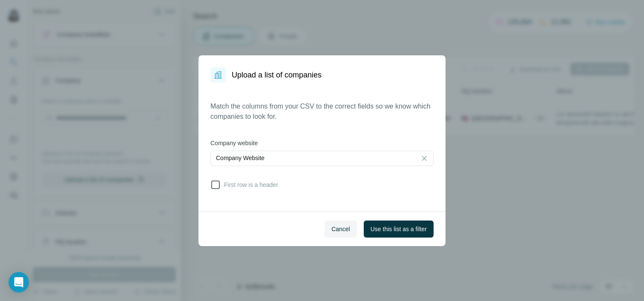 This screenshot has height=301, width=644. What do you see at coordinates (341, 229) in the screenshot?
I see `span: Cancel` at bounding box center [341, 229].